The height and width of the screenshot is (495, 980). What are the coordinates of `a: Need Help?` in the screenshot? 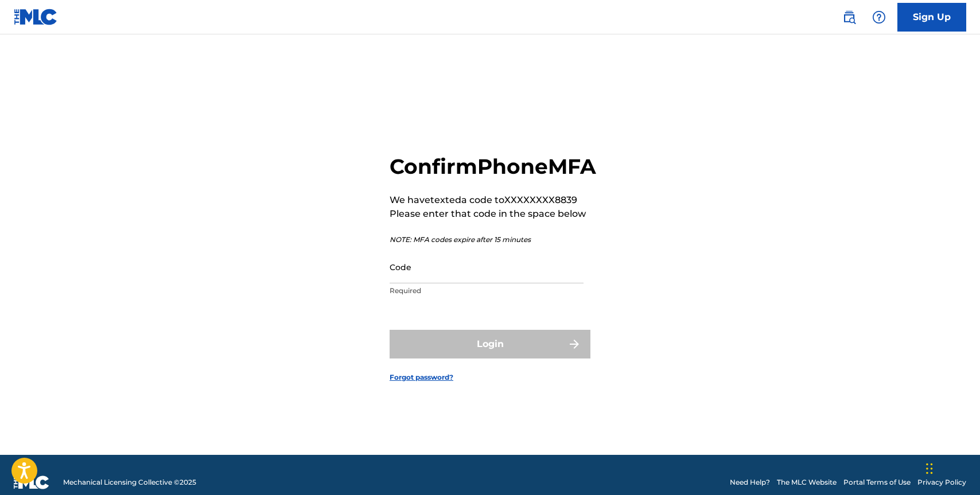 It's located at (750, 482).